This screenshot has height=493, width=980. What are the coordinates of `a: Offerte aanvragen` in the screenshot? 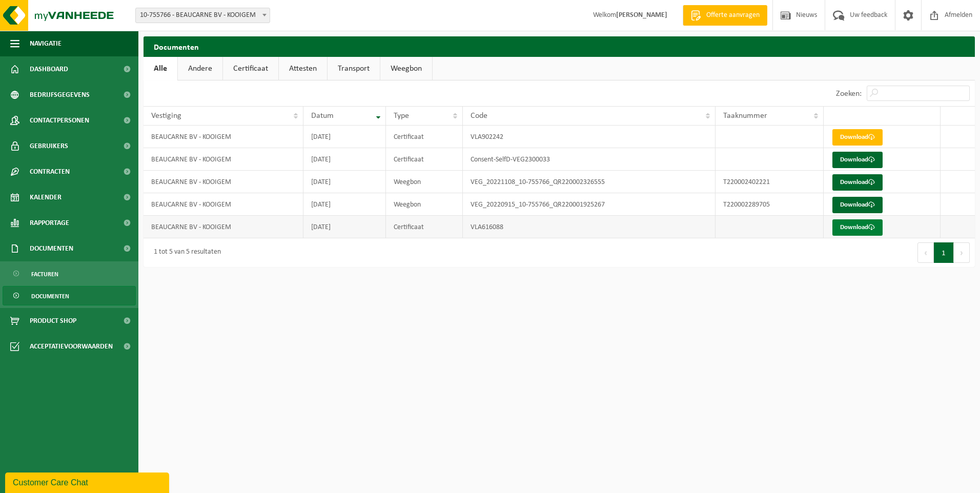 It's located at (724, 16).